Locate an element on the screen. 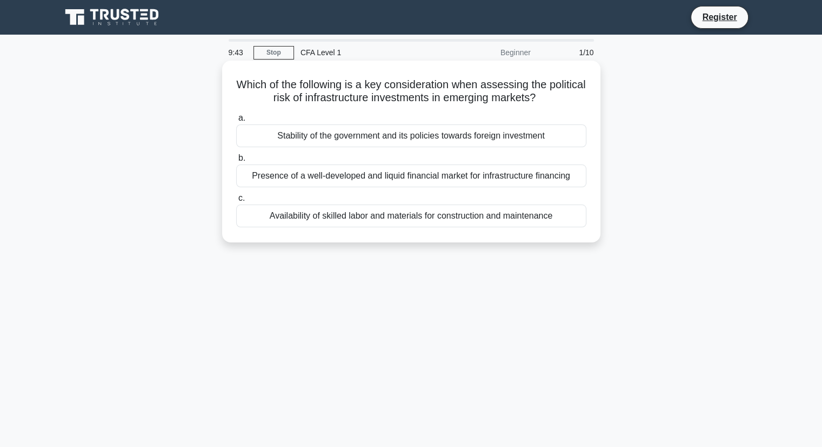 This screenshot has width=822, height=447. div: Stability of the government and its policies towards foreign investment is located at coordinates (411, 136).